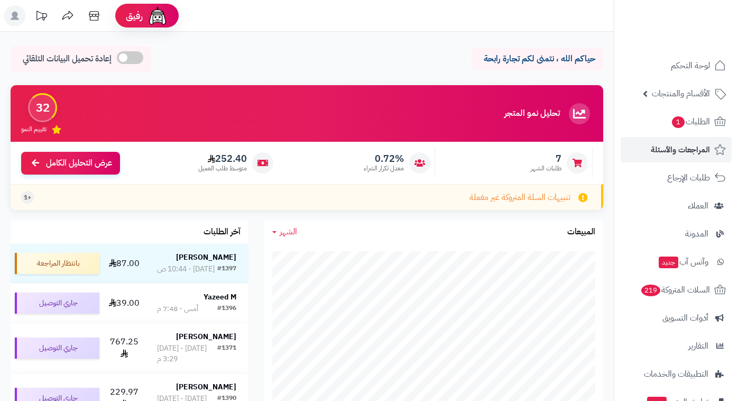 Image resolution: width=738 pixels, height=401 pixels. What do you see at coordinates (227, 309) in the screenshot?
I see `div: #1396` at bounding box center [227, 309].